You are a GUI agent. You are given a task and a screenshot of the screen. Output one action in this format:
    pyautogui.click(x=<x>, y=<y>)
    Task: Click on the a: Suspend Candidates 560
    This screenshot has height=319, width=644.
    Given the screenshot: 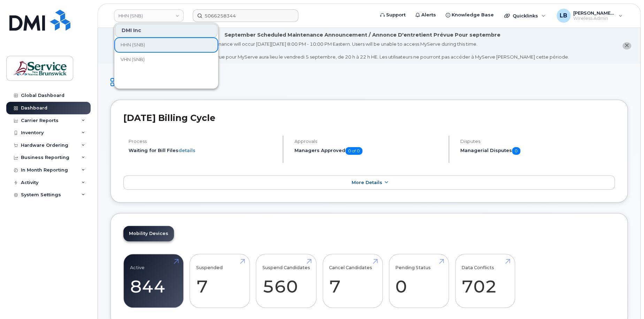 What is the action you would take?
    pyautogui.click(x=286, y=281)
    